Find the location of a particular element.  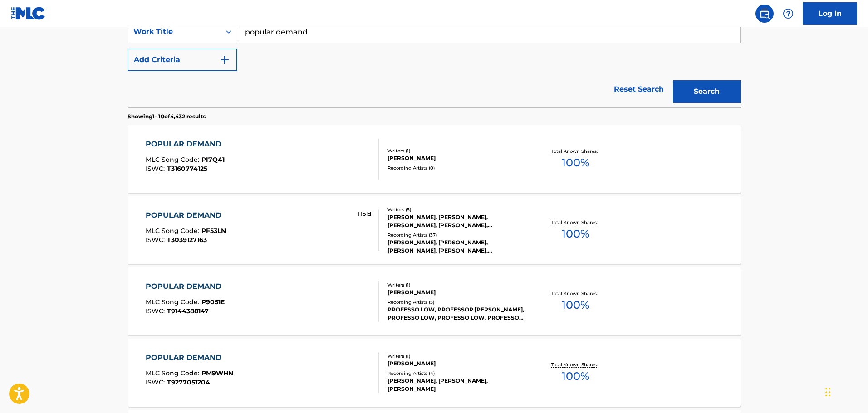

img: help is located at coordinates (788, 13).